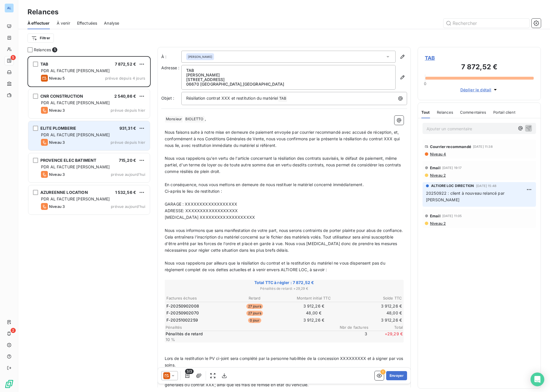 Image resolution: width=550 pixels, height=392 pixels. Describe the element at coordinates (232, 98) in the screenshot. I see `span: Résiliation contrat XXX et restitution du matériel` at that location.